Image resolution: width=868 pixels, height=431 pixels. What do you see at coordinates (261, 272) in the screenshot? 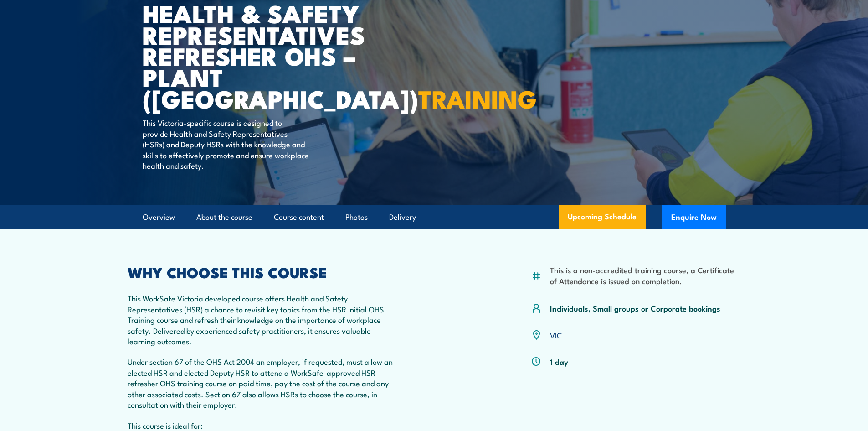
I see `h2: WHY CHOOSE THIS COURSE` at bounding box center [261, 272].